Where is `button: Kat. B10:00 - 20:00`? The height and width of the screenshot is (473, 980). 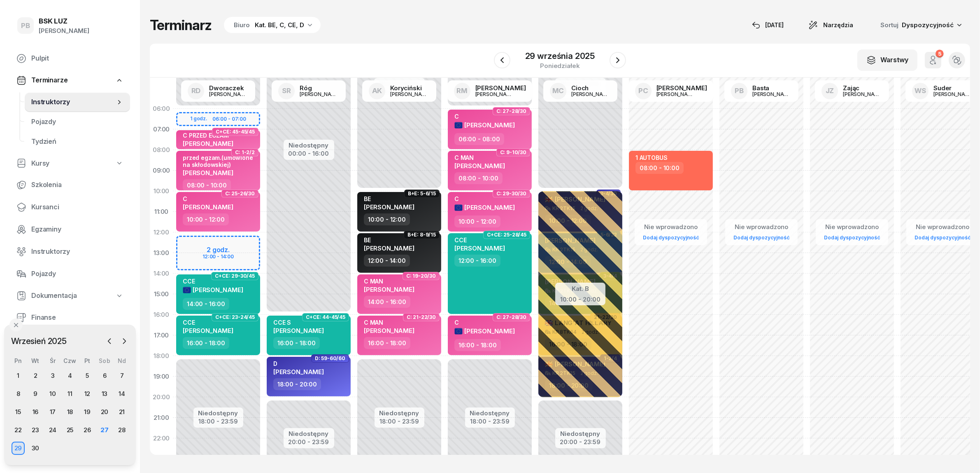
button: Kat. B10:00 - 20:00 is located at coordinates (580, 293).